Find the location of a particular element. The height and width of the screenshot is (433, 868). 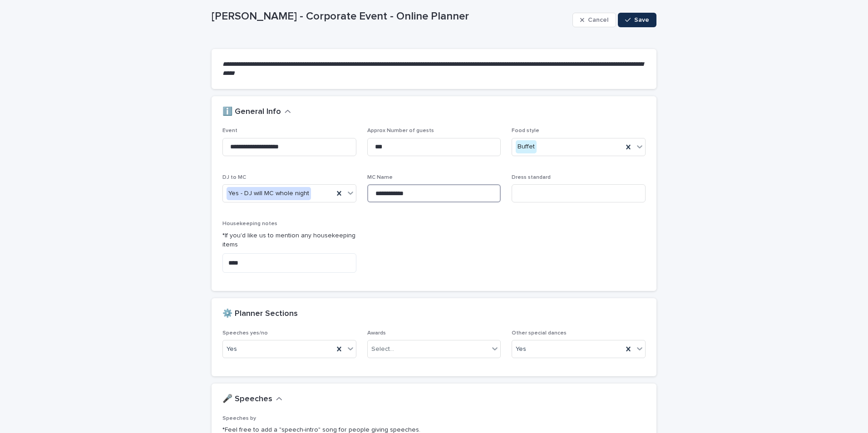

button: 🎤 Speeches is located at coordinates (252, 400).